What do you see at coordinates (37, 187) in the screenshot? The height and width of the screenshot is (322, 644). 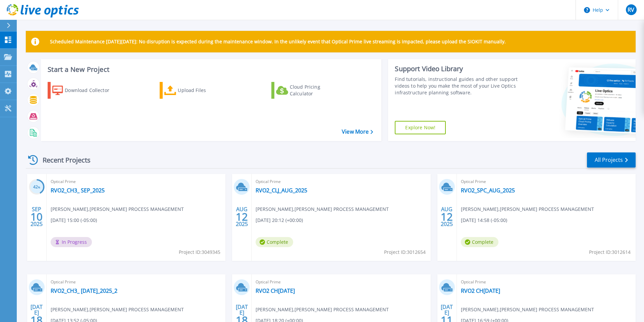 I see `h3: 42` at bounding box center [37, 187].